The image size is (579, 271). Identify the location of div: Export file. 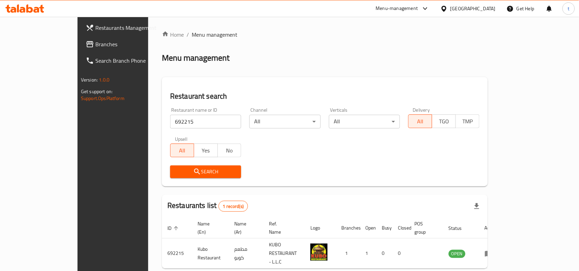
(477, 207).